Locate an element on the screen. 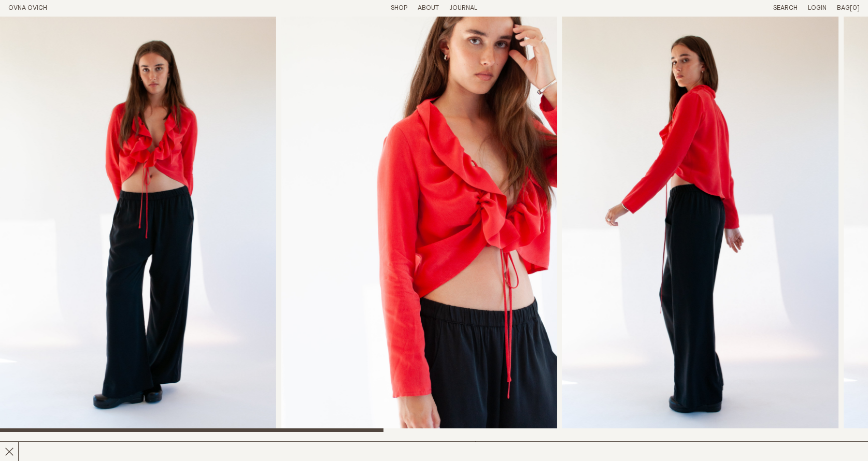  a: Home is located at coordinates (27, 8).